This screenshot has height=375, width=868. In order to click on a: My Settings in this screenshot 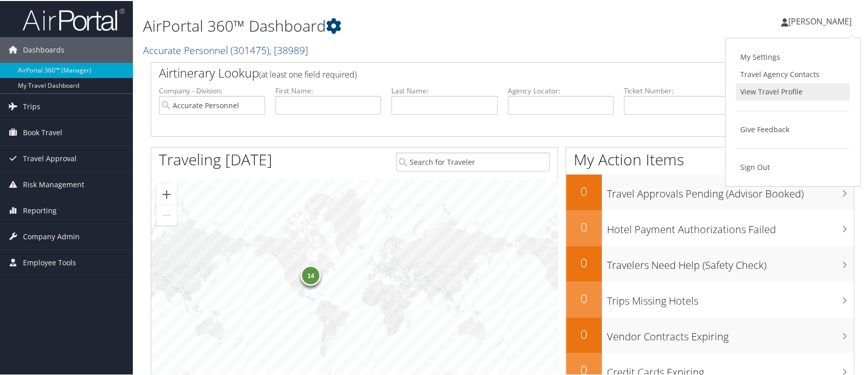, I will do `click(793, 56)`.